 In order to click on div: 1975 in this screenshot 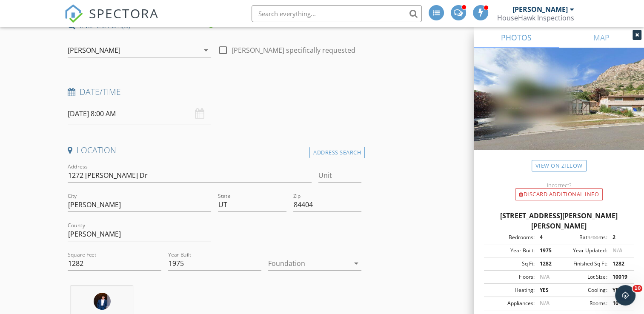, I will do `click(546, 251)`.